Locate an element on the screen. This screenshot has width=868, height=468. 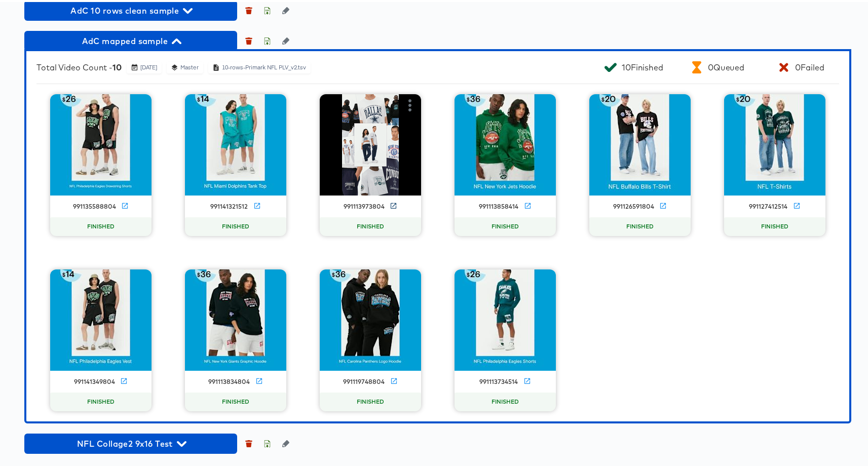
div: 991119748804 is located at coordinates (364, 379).